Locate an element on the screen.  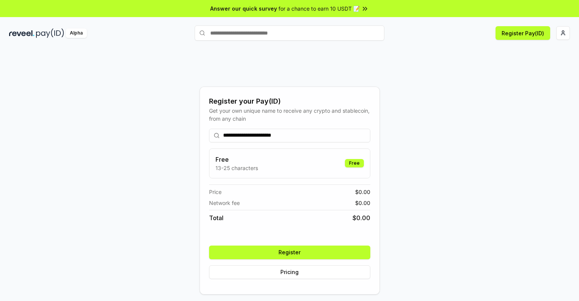
div: Free is located at coordinates (354, 163).